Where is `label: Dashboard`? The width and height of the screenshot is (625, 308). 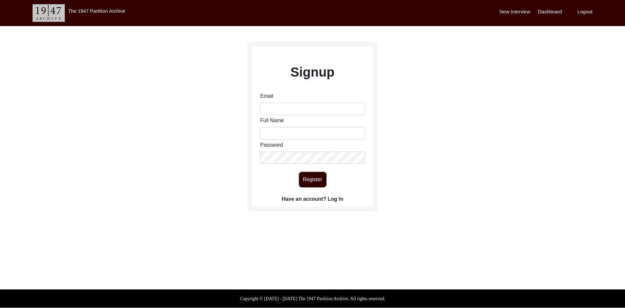
label: Dashboard is located at coordinates (550, 12).